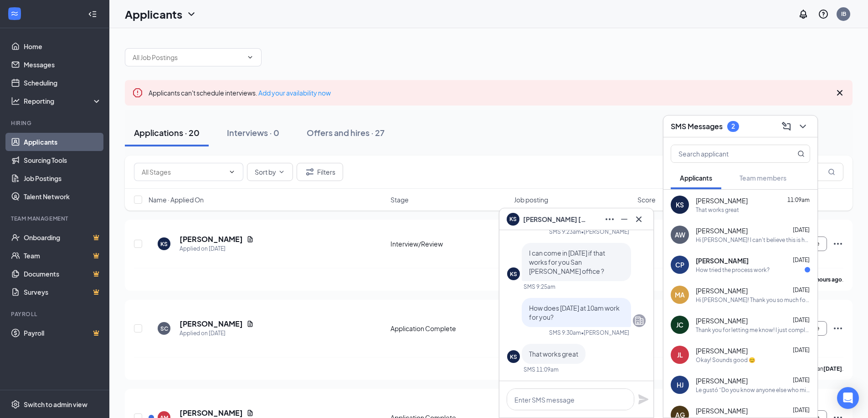 The height and width of the screenshot is (418, 868). What do you see at coordinates (541, 369) in the screenshot?
I see `div: SMS 11:09am` at bounding box center [541, 369].